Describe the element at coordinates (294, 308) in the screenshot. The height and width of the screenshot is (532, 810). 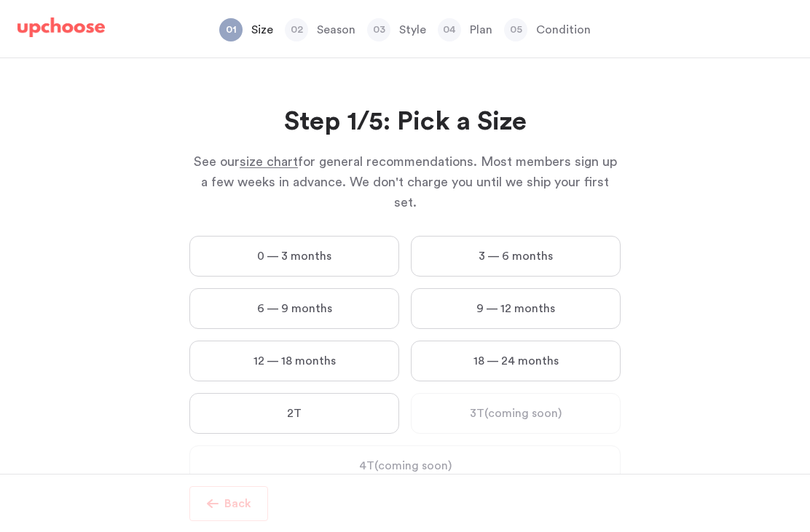
I see `label: 6 — 9 months` at that location.